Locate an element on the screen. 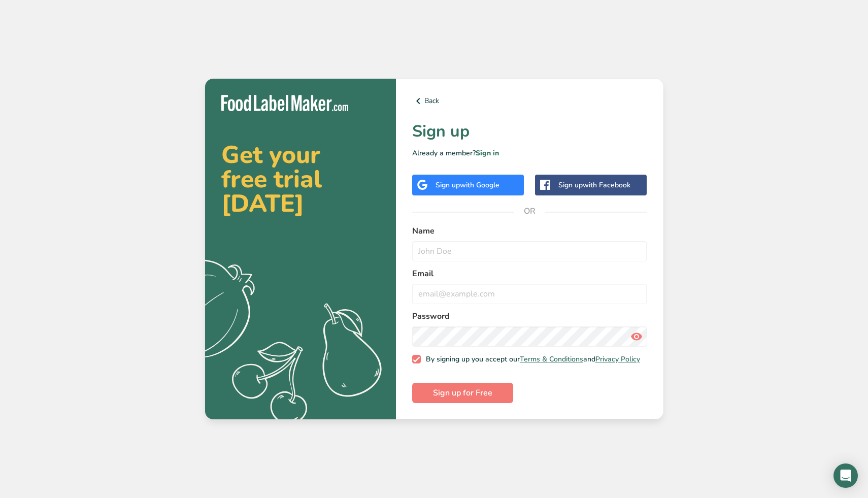  p: Already a member? is located at coordinates (529, 153).